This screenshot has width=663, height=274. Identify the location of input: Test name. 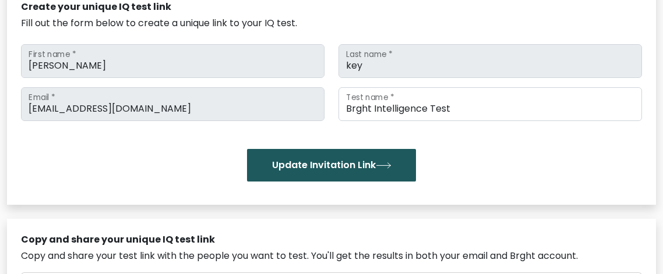
(490, 104).